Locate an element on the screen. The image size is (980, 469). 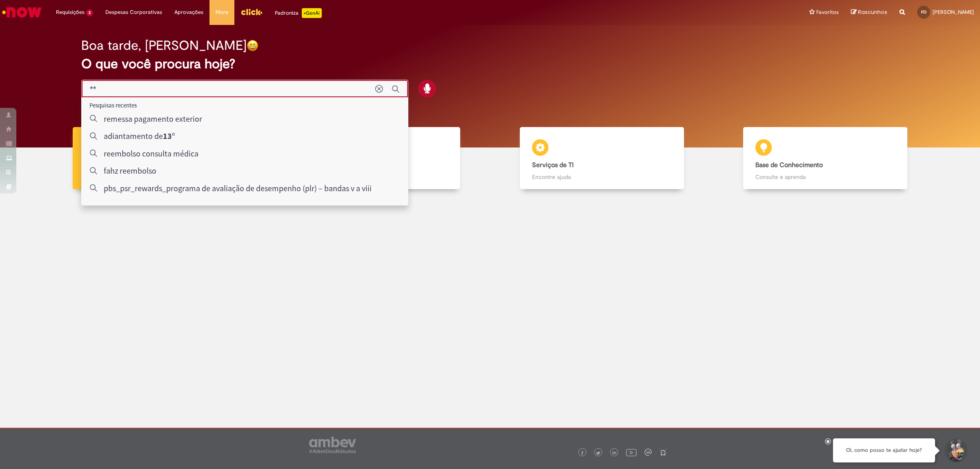
div: Padroniza is located at coordinates (298, 13).